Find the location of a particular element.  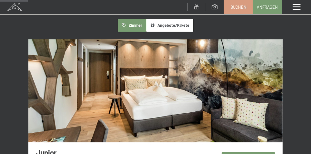

span: Anfragen is located at coordinates (267, 7).